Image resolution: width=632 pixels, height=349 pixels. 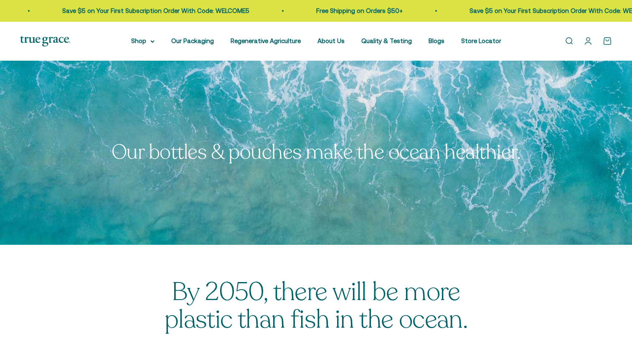 What do you see at coordinates (193, 41) in the screenshot?
I see `a: Our Packaging` at bounding box center [193, 41].